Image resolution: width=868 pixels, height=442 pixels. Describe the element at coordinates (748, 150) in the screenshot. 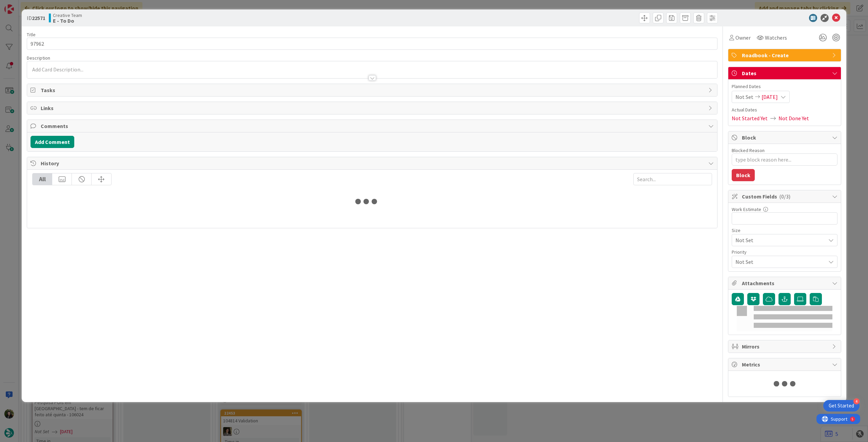

I see `label: Blocked Reason` at that location.